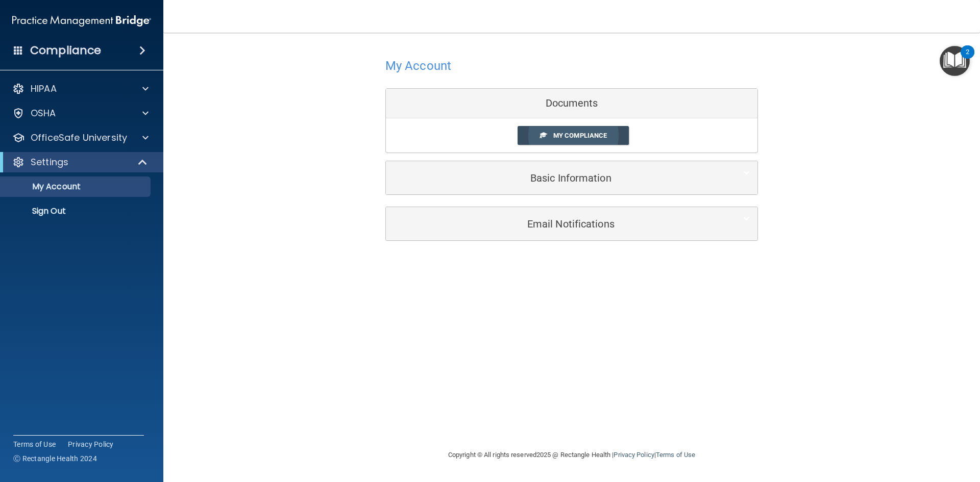  What do you see at coordinates (82, 21) in the screenshot?
I see `img: PMB logo` at bounding box center [82, 21].